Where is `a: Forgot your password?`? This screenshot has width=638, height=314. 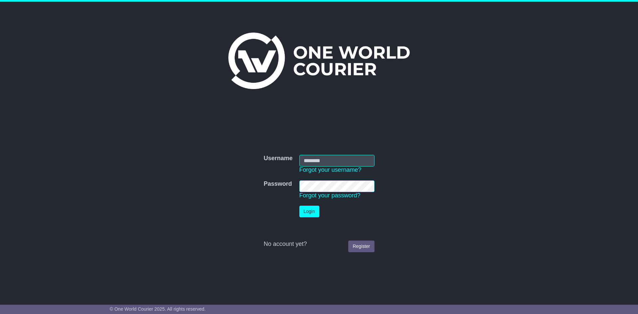 a: Forgot your password? is located at coordinates (330, 195).